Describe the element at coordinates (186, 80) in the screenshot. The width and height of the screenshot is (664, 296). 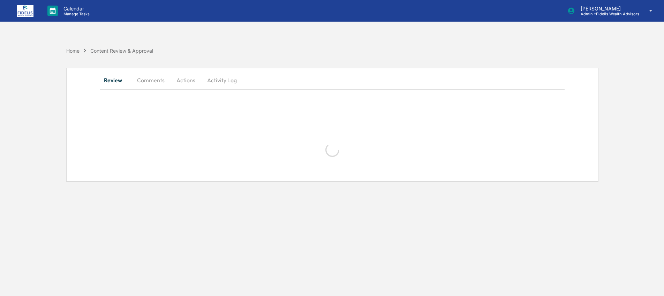
I see `button: Actions` at that location.